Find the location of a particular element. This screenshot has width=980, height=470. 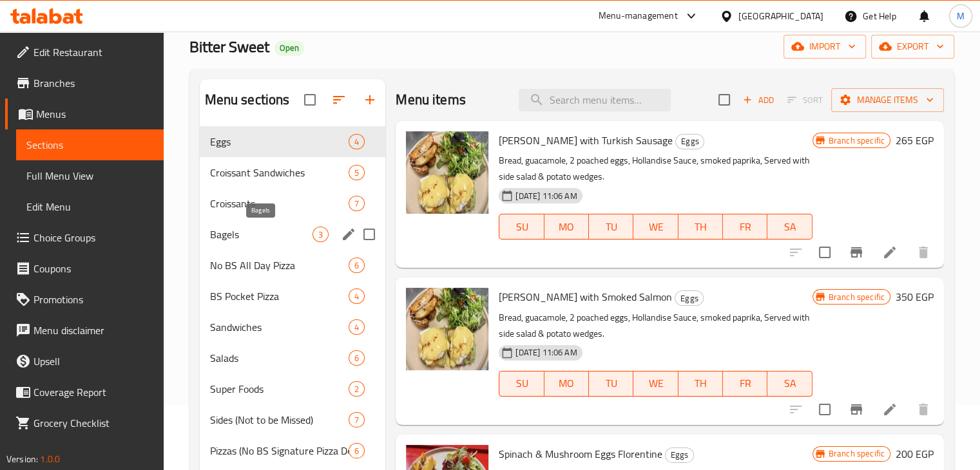

span: Sort sections is located at coordinates (339, 100).